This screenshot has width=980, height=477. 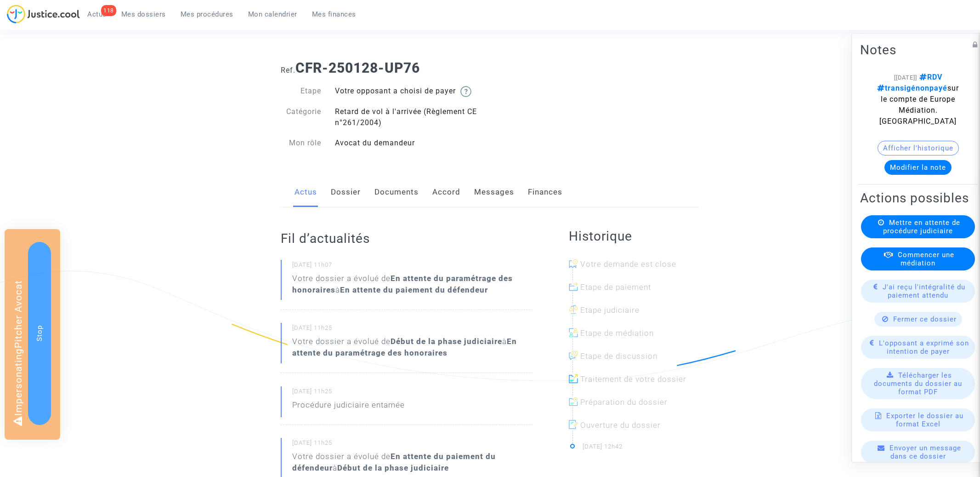 What do you see at coordinates (466, 92) in the screenshot?
I see `img: help.svg` at bounding box center [466, 92].